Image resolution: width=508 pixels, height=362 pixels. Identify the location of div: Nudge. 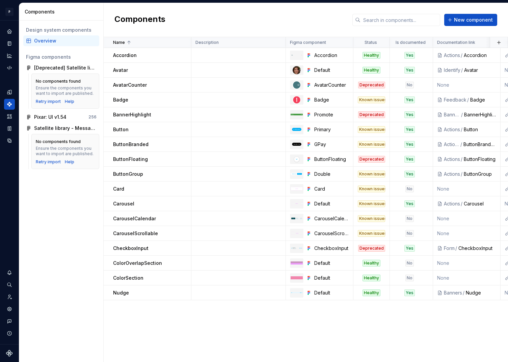
(481, 293).